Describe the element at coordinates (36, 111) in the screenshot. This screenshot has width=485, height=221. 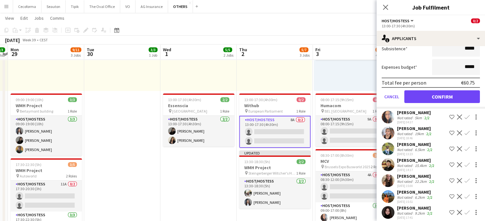
I see `span: Berlaymont building` at that location.